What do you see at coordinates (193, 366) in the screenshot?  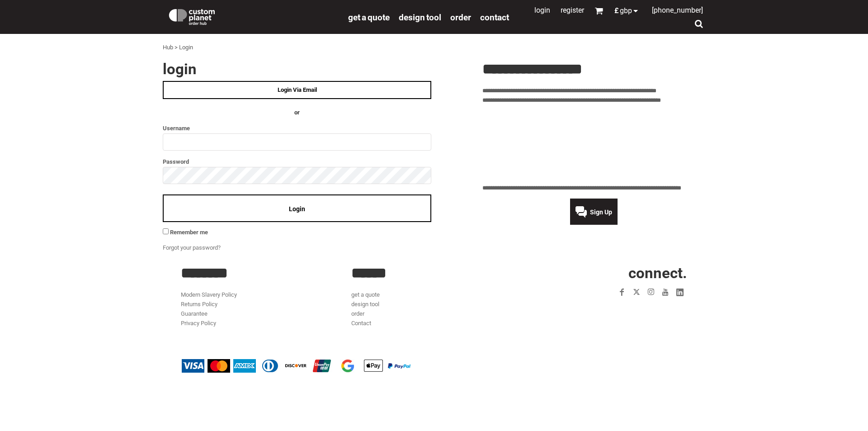 I see `img: Visa` at bounding box center [193, 366].